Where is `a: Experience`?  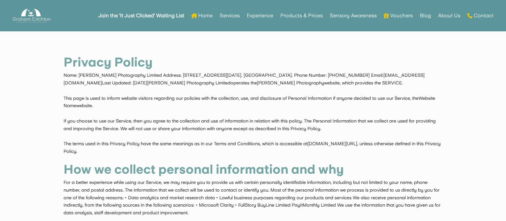 a: Experience is located at coordinates (260, 16).